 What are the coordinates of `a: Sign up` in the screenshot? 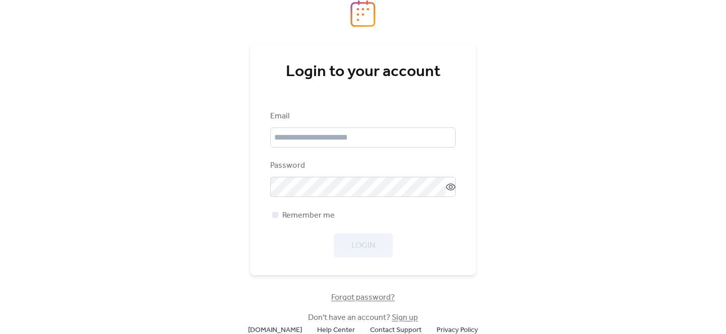 It's located at (405, 318).